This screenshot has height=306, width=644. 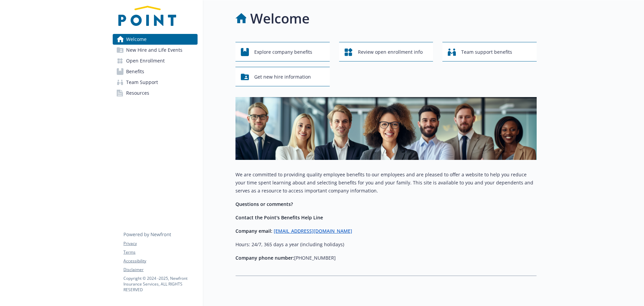 What do you see at coordinates (145, 61) in the screenshot?
I see `span: Open Enrollment` at bounding box center [145, 61].